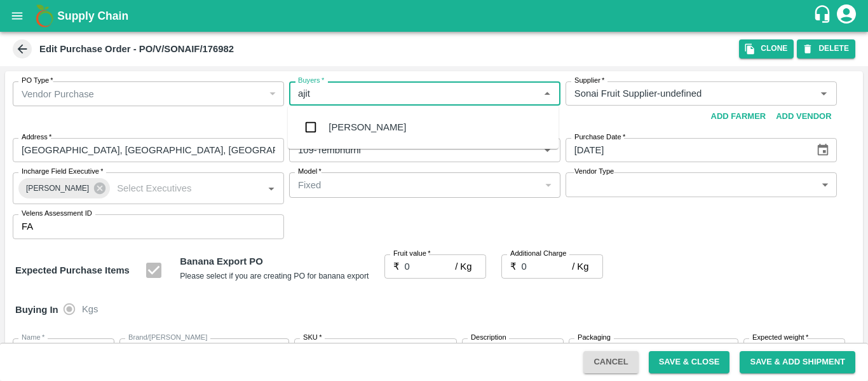 This screenshot has width=868, height=381. I want to click on label: Velens Assessment ID, so click(56, 214).